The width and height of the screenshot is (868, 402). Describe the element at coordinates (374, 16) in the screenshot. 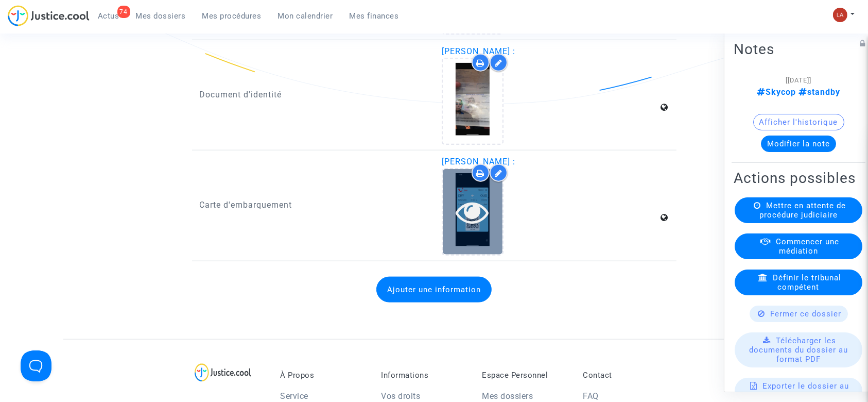

I see `span: Mes finances` at that location.